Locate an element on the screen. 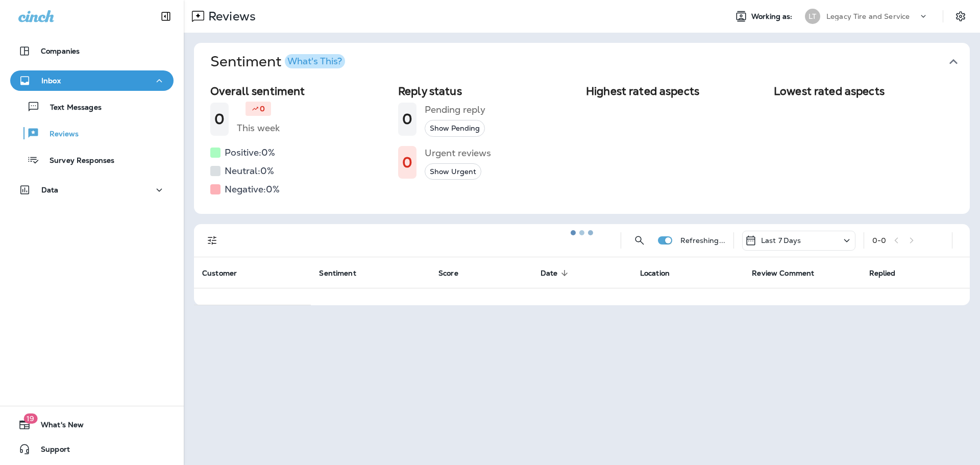 The width and height of the screenshot is (980, 465). button: Support is located at coordinates (92, 449).